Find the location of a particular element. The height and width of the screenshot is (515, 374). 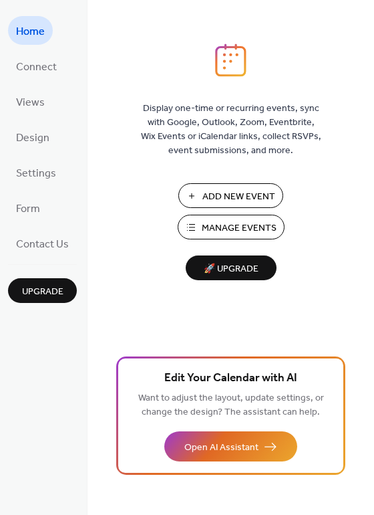

a: Views is located at coordinates (30, 101).